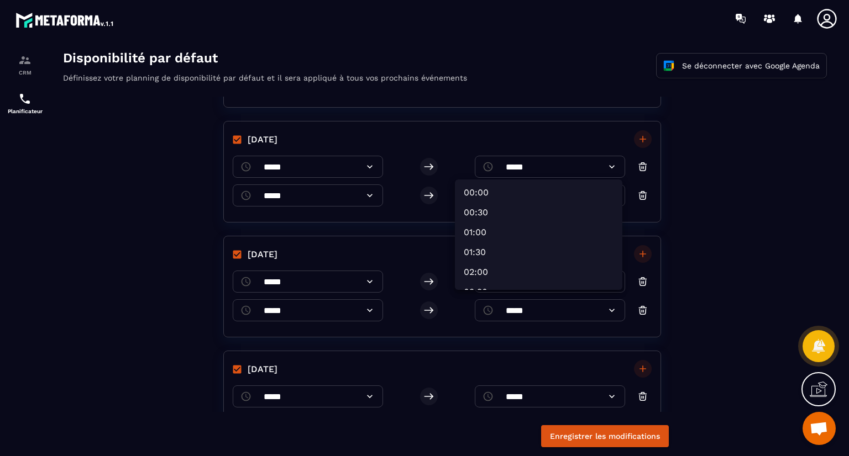  What do you see at coordinates (488, 224) in the screenshot?
I see `li: 02:00` at bounding box center [488, 224].